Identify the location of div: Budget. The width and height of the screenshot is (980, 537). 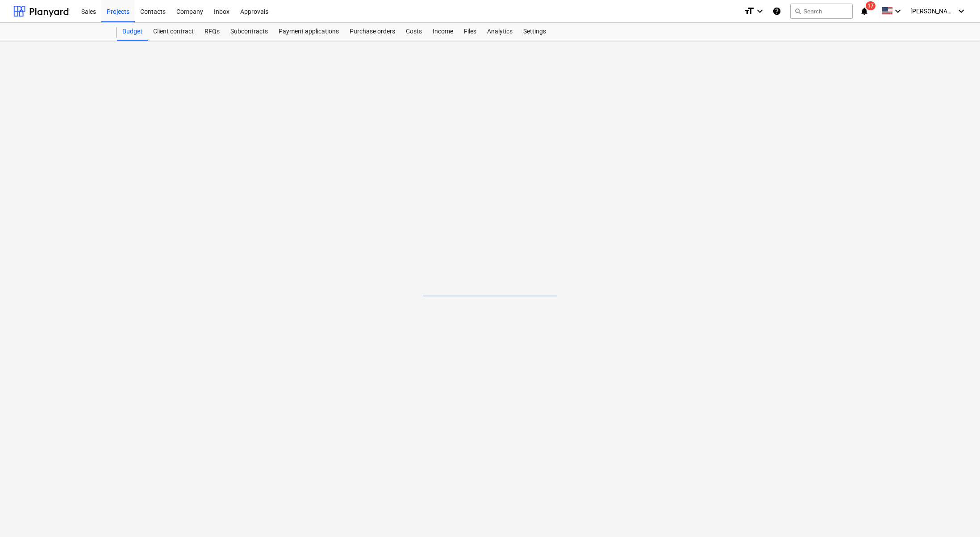
(132, 32).